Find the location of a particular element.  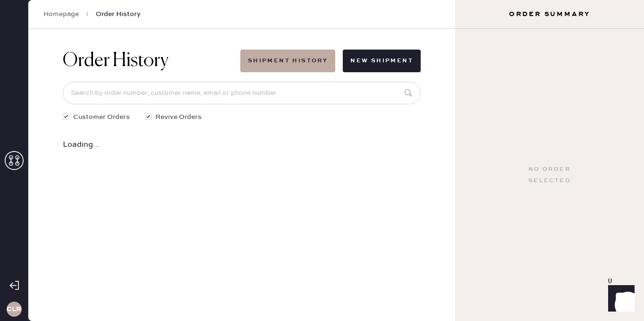

h3: Order Summary is located at coordinates (549, 15).